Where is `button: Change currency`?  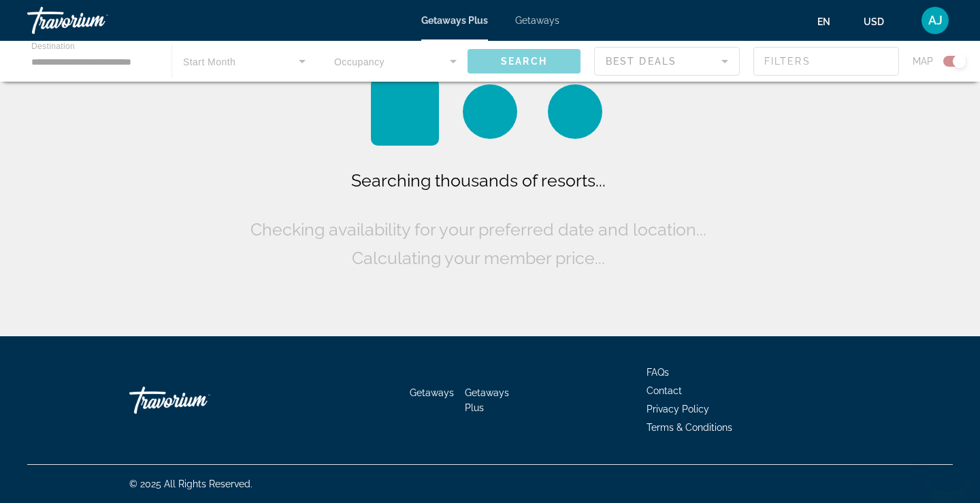
button: Change currency is located at coordinates (880, 21).